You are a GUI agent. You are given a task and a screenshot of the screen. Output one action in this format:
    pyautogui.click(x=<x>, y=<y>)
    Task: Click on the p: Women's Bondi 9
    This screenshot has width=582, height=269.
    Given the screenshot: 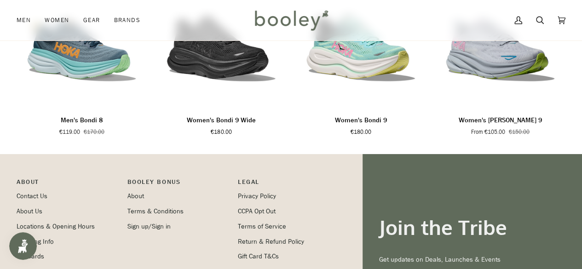 What is the action you would take?
    pyautogui.click(x=361, y=121)
    